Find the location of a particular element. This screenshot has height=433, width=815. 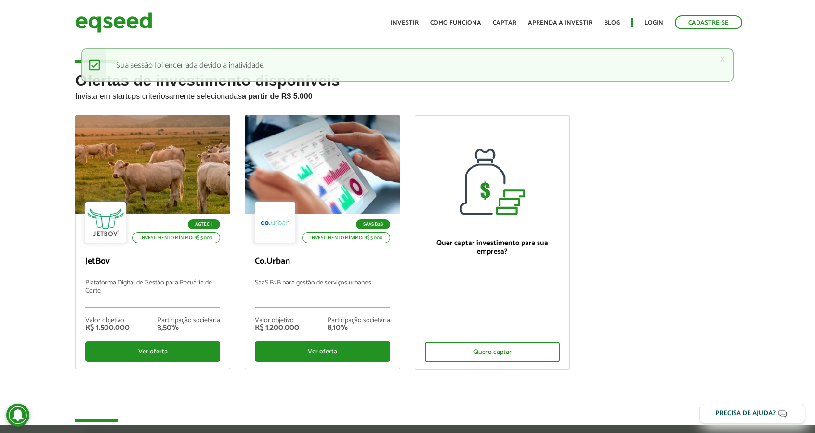

p: Invista em startups criteriosamente selecionadas is located at coordinates (408, 95).